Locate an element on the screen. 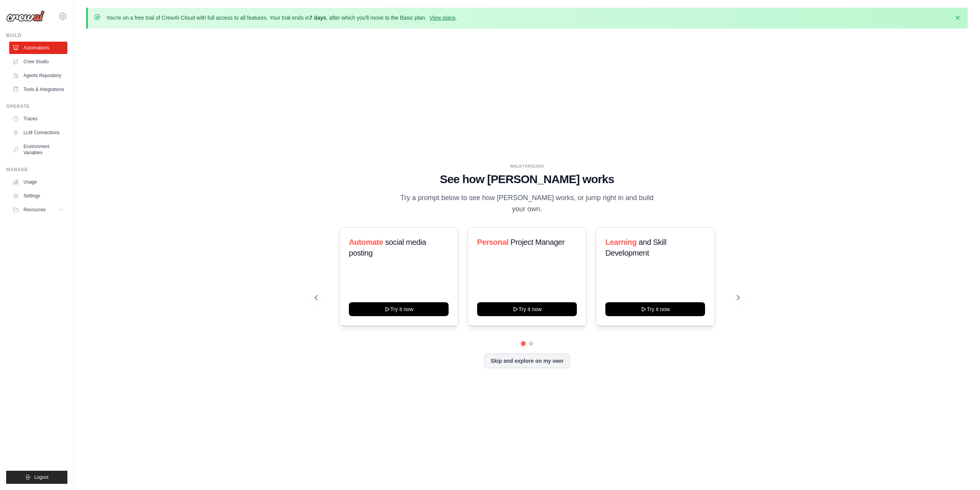  div: Manage is located at coordinates (36, 170).